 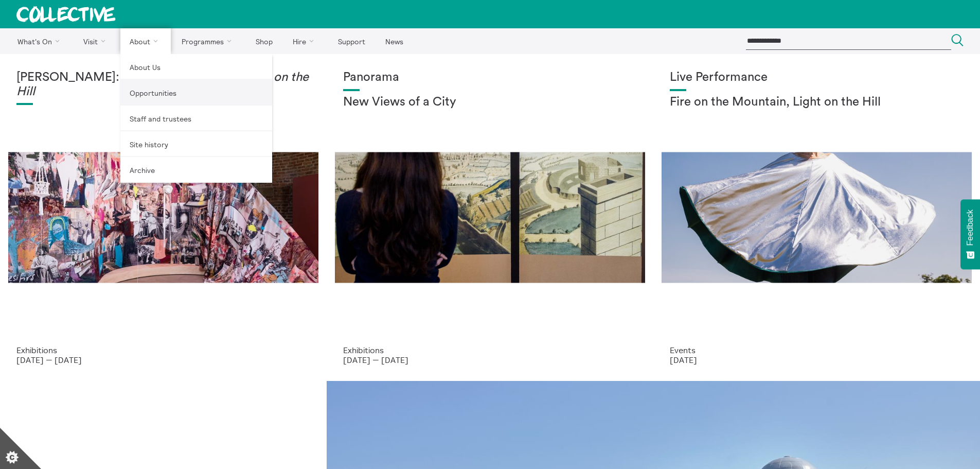 I want to click on a: Site history, so click(x=196, y=144).